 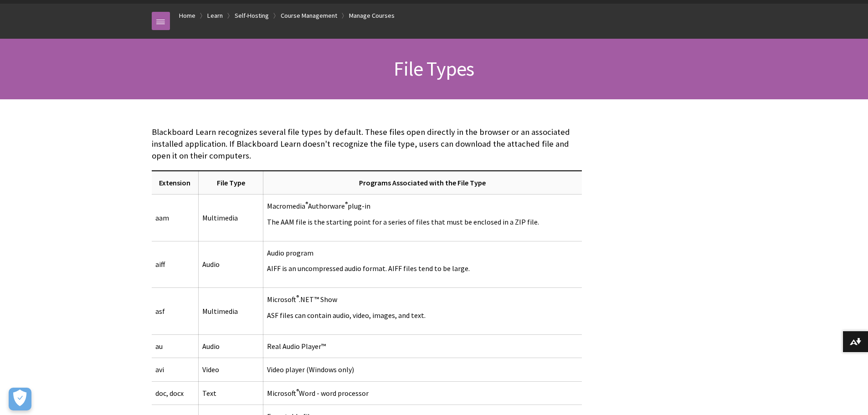 I want to click on p: Blackboard Learn recognizes several file types by default. These files open directly in the brows..., so click(x=366, y=144).